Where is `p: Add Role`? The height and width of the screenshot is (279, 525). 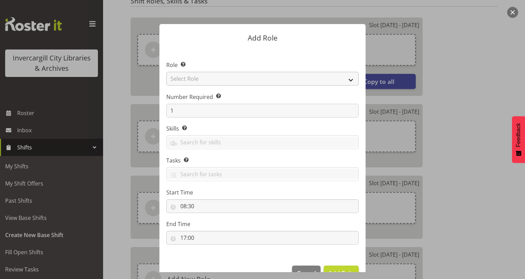 p: Add Role is located at coordinates (263, 38).